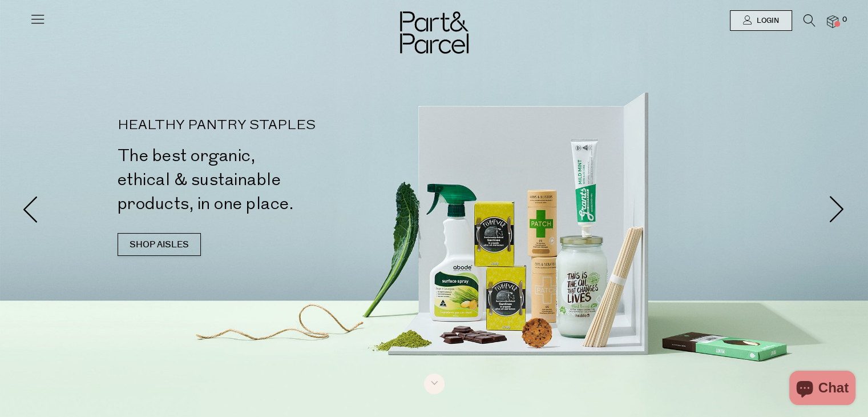 This screenshot has height=417, width=868. What do you see at coordinates (278, 180) in the screenshot?
I see `h2: The best organic, ethical & sustainable products, in one place.` at bounding box center [278, 180].